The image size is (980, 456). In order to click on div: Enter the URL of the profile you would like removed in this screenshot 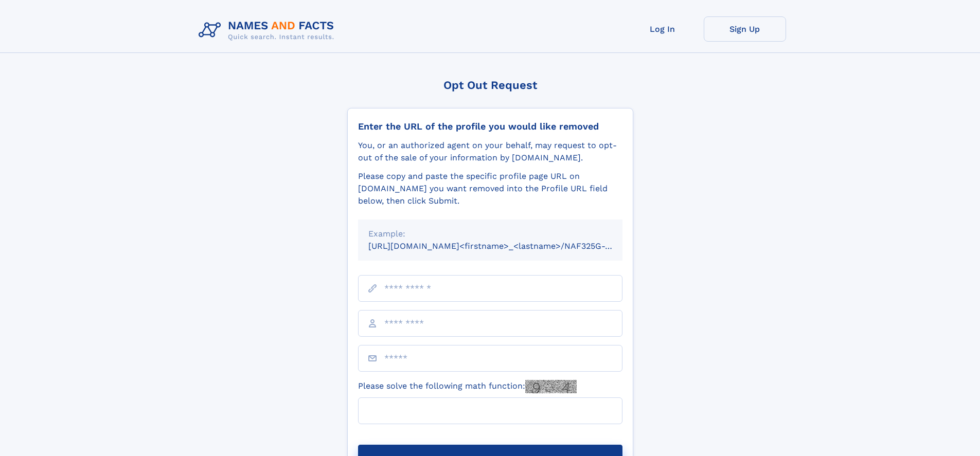, I will do `click(490, 127)`.